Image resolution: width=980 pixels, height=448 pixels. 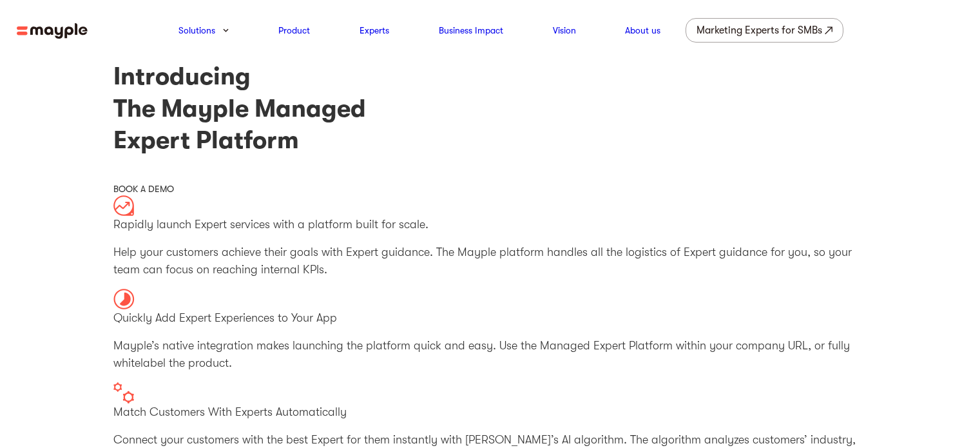 I want to click on a: Solutions, so click(x=196, y=31).